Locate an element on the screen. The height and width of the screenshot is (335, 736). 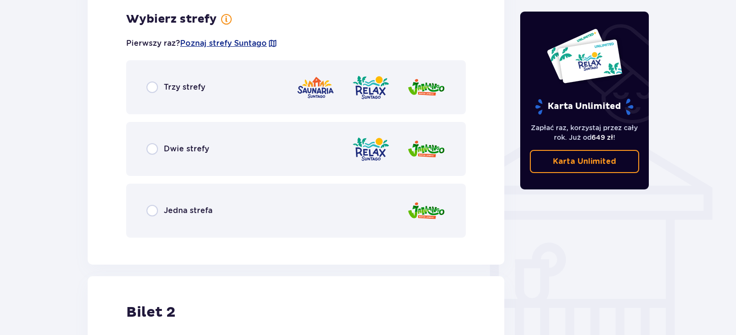
span: Poznaj strefy Suntago is located at coordinates (224, 43).